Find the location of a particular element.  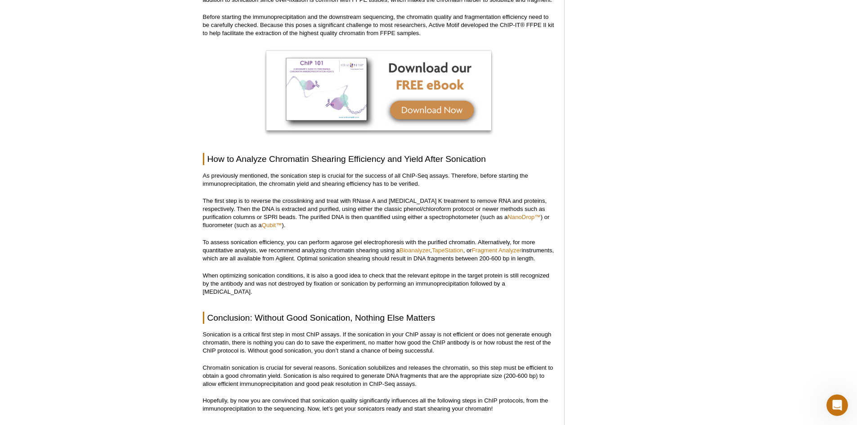

p: Chromatin sonication is crucial for several reasons. Sonication solubilizes and releases the chro... is located at coordinates (379, 376).